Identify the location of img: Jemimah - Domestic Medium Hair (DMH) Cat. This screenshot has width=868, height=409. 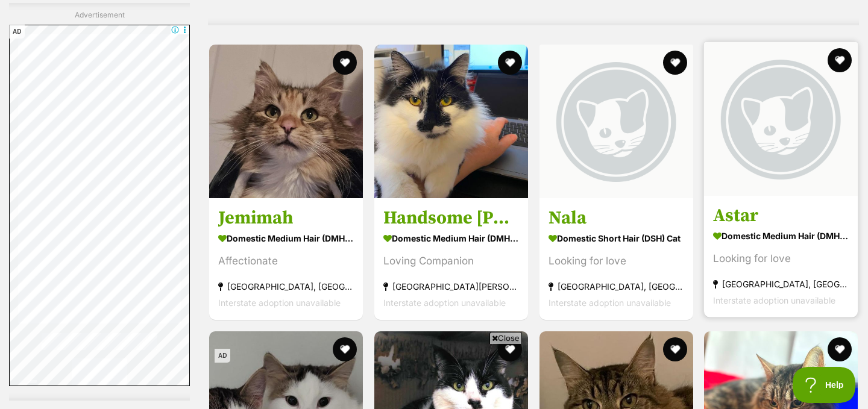
(286, 121).